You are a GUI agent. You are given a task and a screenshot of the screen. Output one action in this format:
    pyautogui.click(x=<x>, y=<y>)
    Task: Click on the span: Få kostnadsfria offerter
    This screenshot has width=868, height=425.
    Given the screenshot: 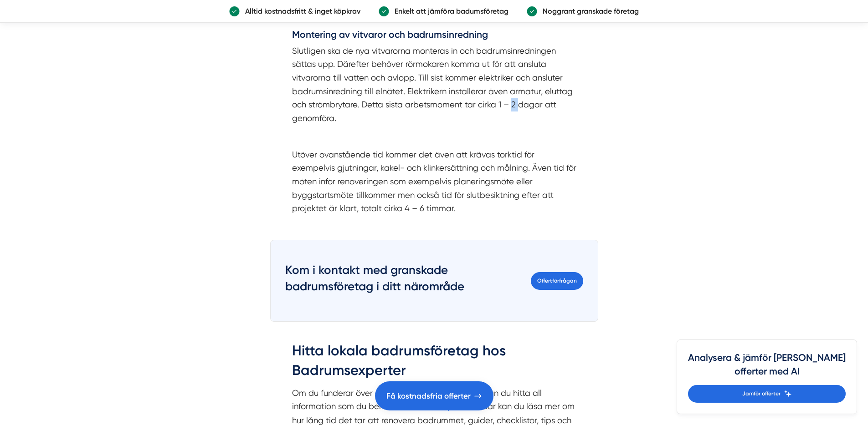 What is the action you would take?
    pyautogui.click(x=428, y=396)
    